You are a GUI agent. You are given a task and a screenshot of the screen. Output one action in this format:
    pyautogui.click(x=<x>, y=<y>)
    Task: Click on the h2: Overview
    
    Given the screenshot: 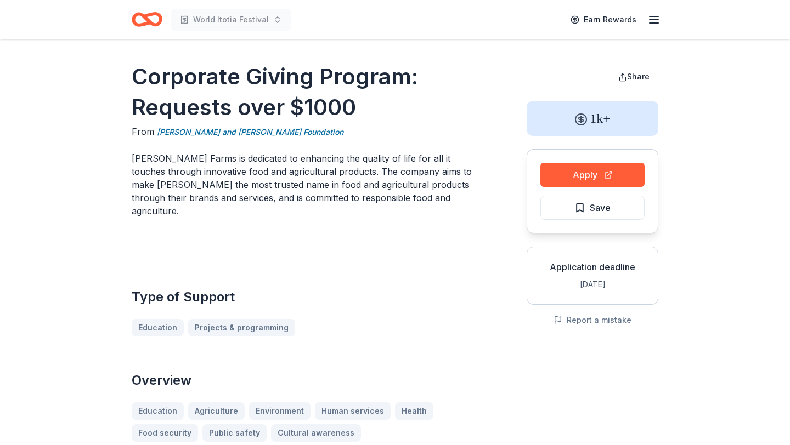 What is the action you would take?
    pyautogui.click(x=303, y=381)
    